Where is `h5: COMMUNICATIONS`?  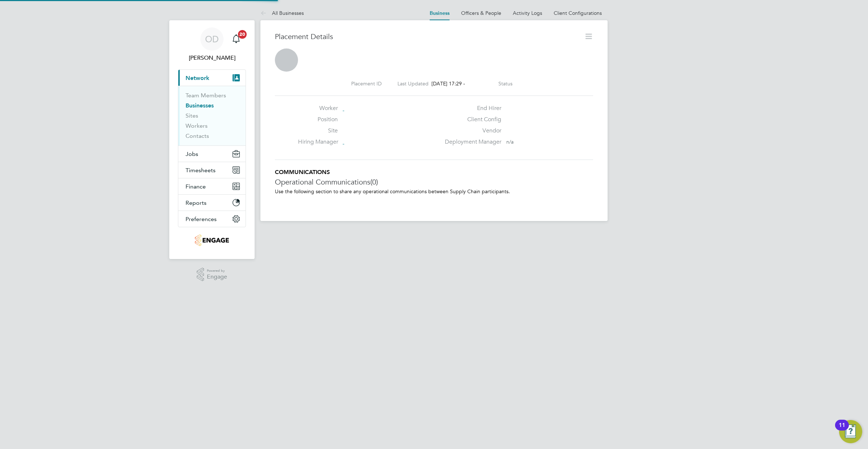
h5: COMMUNICATIONS is located at coordinates (434, 172).